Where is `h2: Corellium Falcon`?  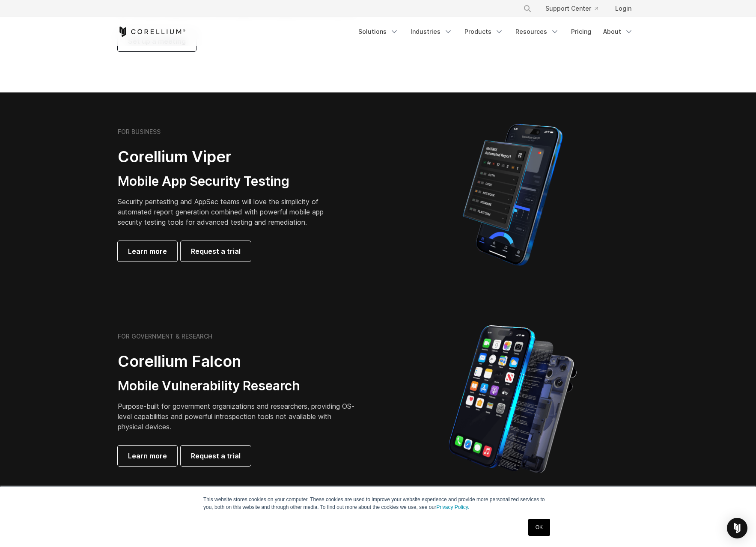 h2: Corellium Falcon is located at coordinates (238, 361).